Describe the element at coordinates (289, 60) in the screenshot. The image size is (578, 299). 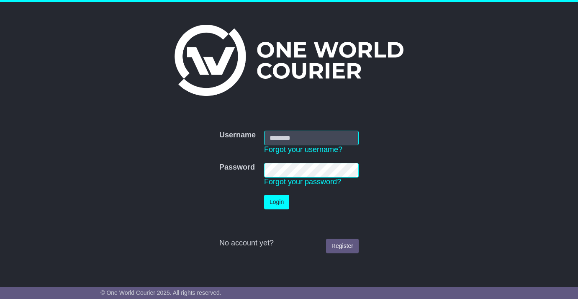
I see `img: One World` at that location.